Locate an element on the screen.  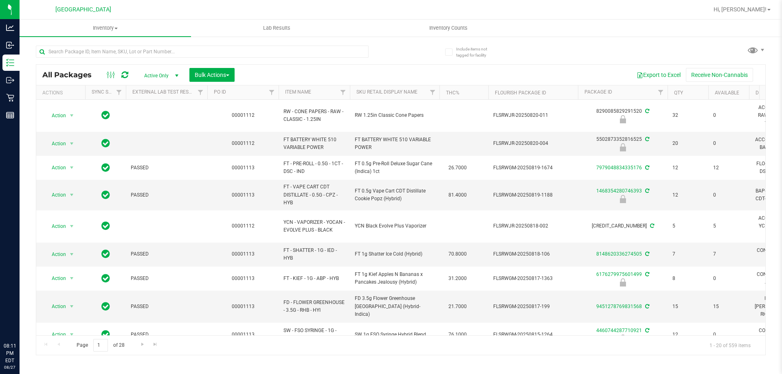
span: SW 1g FSO Syringe Hybrid Blend is located at coordinates (395, 335).